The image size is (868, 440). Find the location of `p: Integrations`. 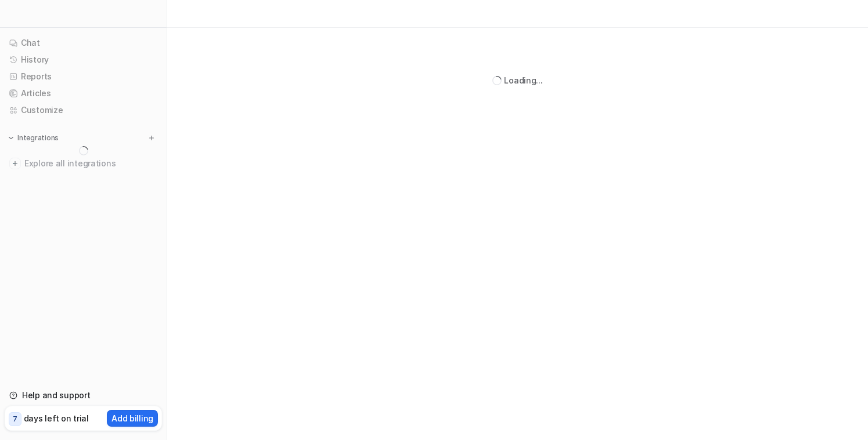

p: Integrations is located at coordinates (38, 138).